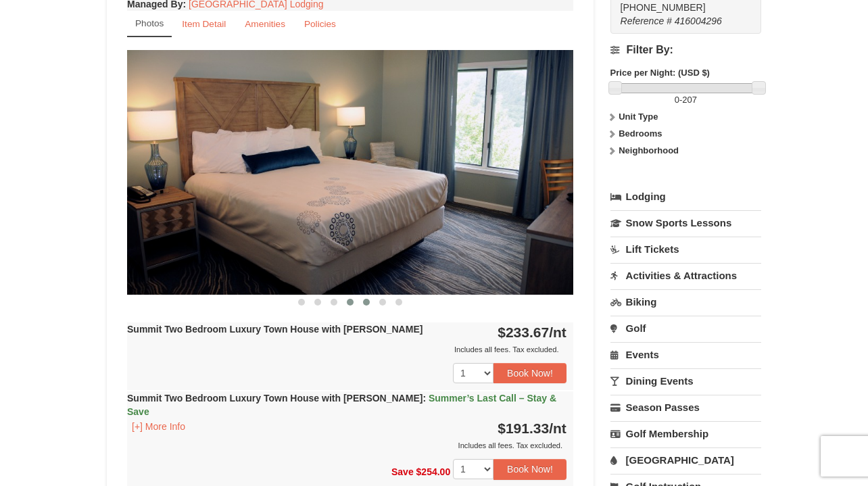 The width and height of the screenshot is (868, 486). What do you see at coordinates (686, 249) in the screenshot?
I see `a: Lift Tickets` at bounding box center [686, 249].